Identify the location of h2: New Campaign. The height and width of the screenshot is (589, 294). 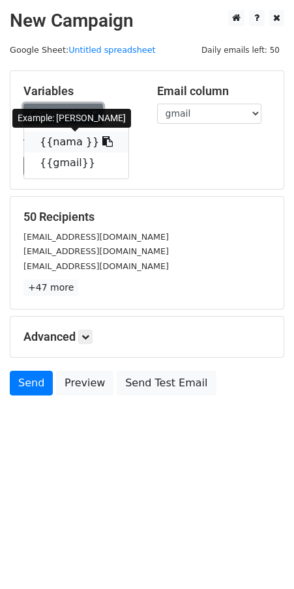
(147, 21).